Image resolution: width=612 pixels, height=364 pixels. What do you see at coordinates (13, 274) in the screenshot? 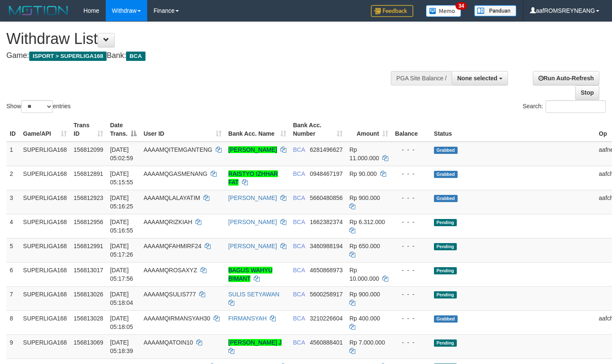
I see `td: 6` at bounding box center [13, 274].